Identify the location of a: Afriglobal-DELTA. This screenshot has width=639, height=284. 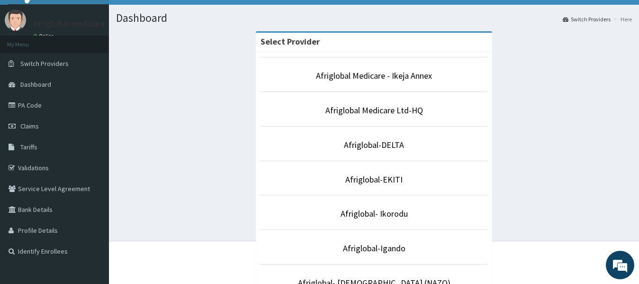
(374, 144).